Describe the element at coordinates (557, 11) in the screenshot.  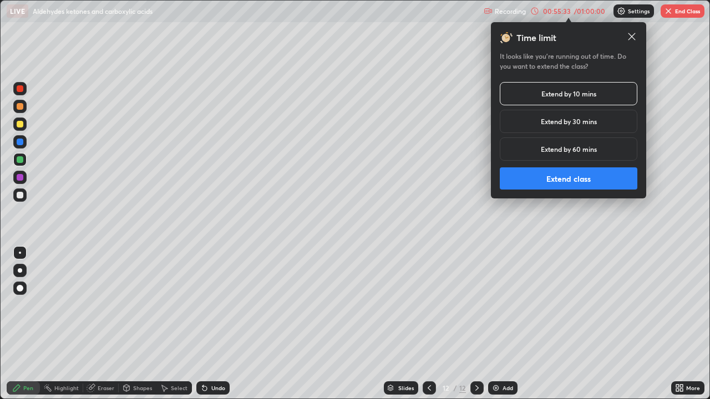
I see `div: 00:55:33` at that location.